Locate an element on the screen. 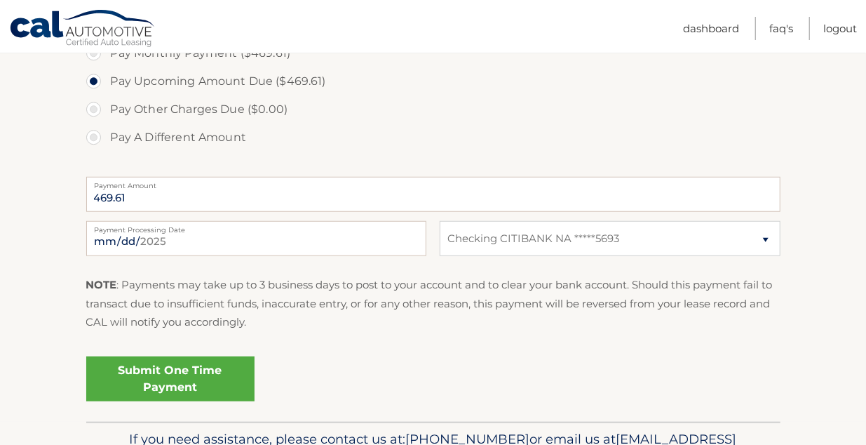 This screenshot has width=866, height=445. label: Payment Amount is located at coordinates (434, 182).